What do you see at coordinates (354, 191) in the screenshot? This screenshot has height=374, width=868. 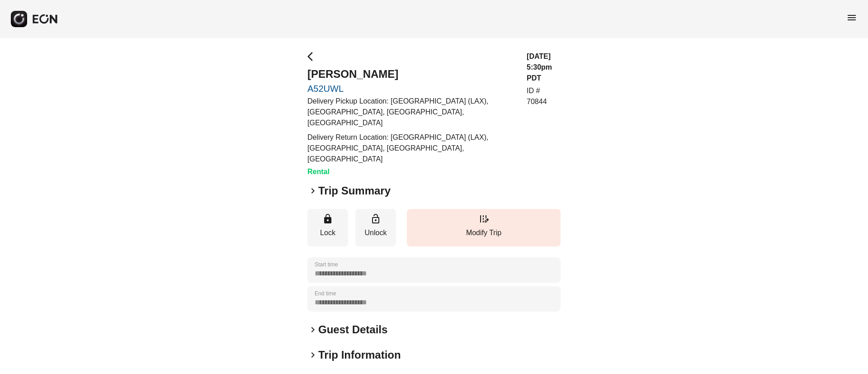 I see `h2: Trip Summary` at bounding box center [354, 191].